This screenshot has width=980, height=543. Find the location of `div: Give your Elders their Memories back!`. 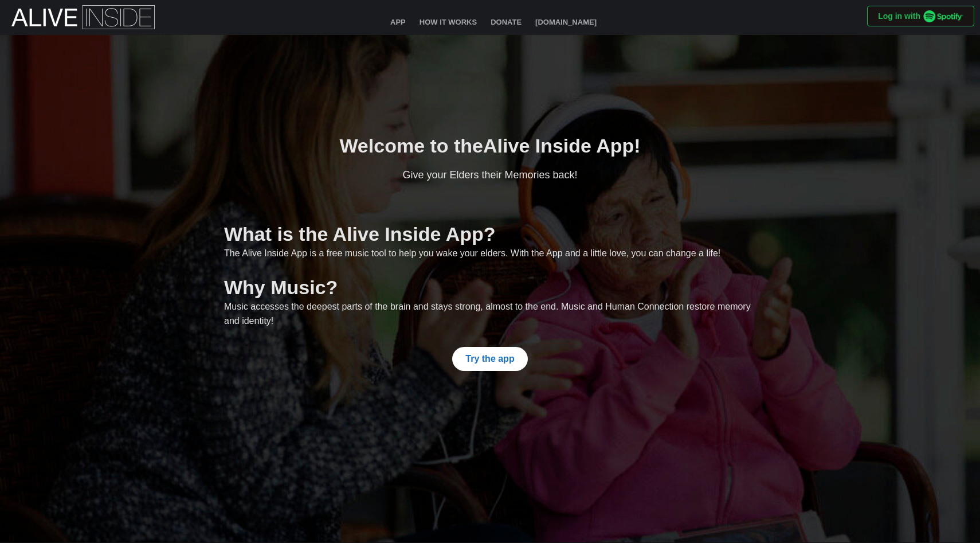

div: Give your Elders their Memories back! is located at coordinates (489, 175).